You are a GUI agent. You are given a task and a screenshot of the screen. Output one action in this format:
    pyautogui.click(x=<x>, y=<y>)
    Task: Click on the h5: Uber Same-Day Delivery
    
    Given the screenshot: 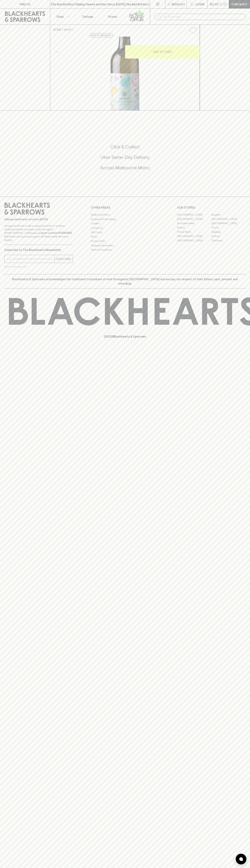 What is the action you would take?
    pyautogui.click(x=125, y=157)
    